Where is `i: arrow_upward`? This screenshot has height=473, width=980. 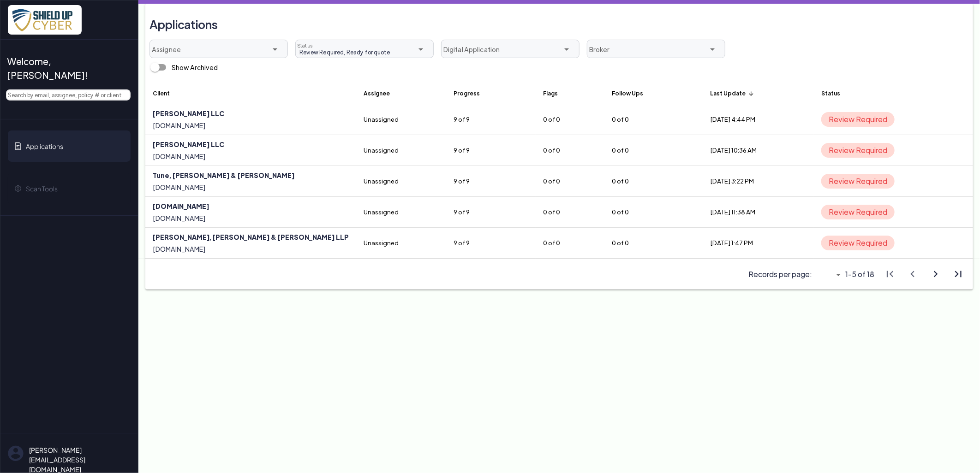
i: arrow_upward is located at coordinates (751, 94).